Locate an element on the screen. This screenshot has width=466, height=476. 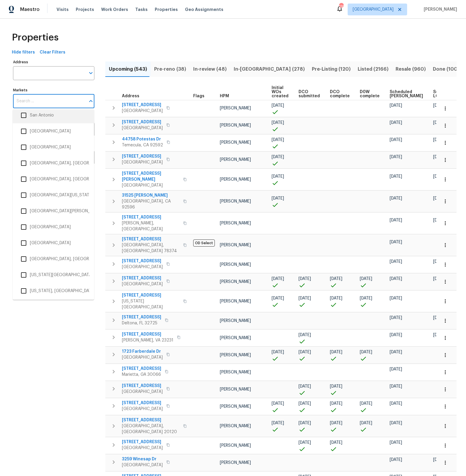
span: Clear Filters is located at coordinates (52, 52).